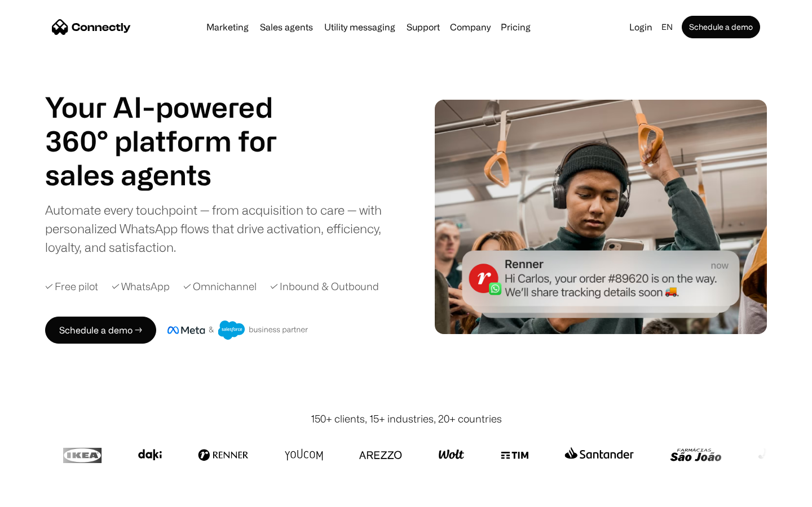 Image resolution: width=812 pixels, height=507 pixels. Describe the element at coordinates (515, 27) in the screenshot. I see `a: Pricing` at that location.